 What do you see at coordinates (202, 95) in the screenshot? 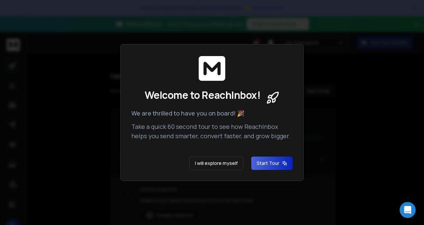
I see `span: Welcome to ReachInbox!` at bounding box center [202, 95].